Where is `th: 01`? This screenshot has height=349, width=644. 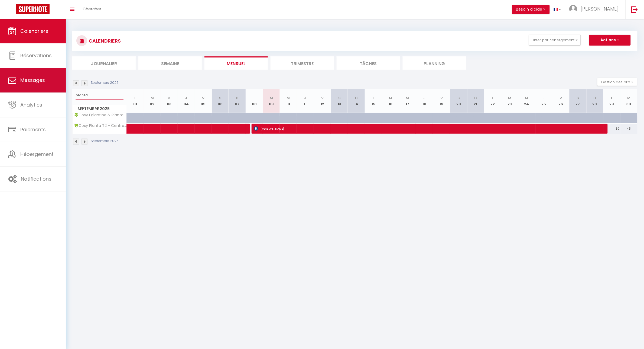
th: 01 is located at coordinates (135, 101).